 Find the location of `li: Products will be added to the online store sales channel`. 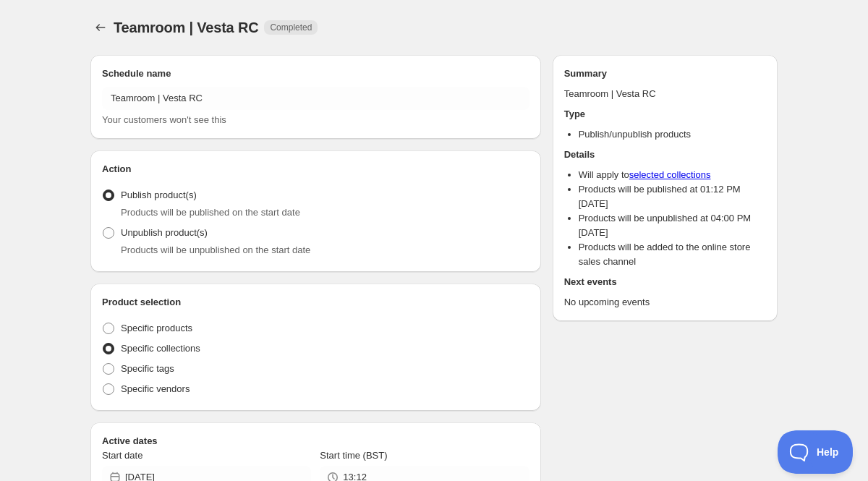

li: Products will be added to the online store sales channel is located at coordinates (672, 254).